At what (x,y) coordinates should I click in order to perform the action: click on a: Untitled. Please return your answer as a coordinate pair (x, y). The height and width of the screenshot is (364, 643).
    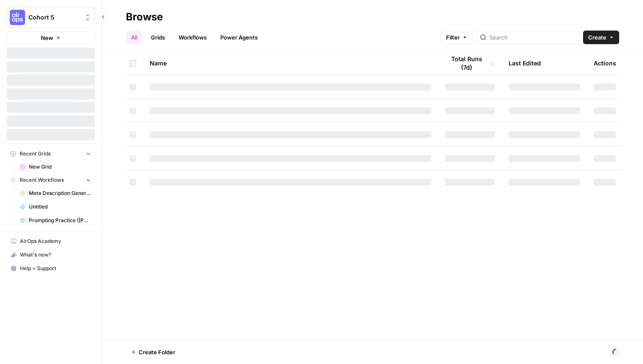
    Looking at the image, I should click on (55, 207).